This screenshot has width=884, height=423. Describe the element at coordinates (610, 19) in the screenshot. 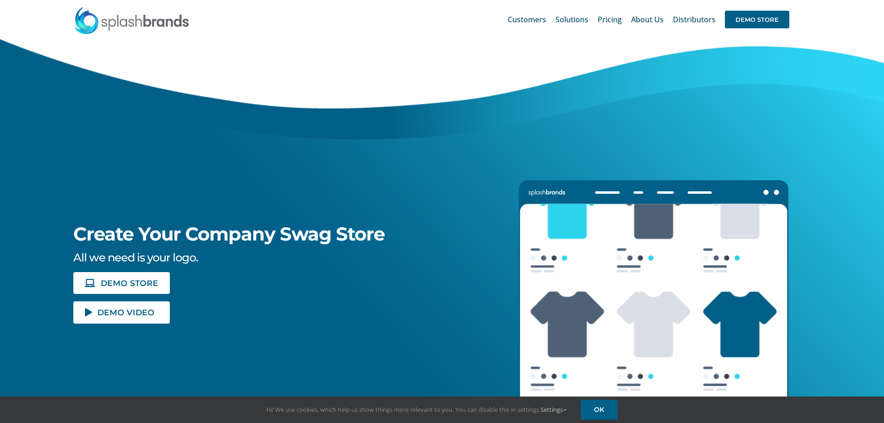

I see `span: Pricing` at that location.